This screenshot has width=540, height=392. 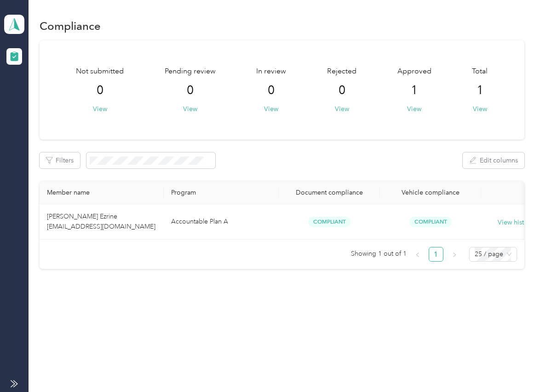 What do you see at coordinates (417, 254) in the screenshot?
I see `button: left` at bounding box center [417, 254].